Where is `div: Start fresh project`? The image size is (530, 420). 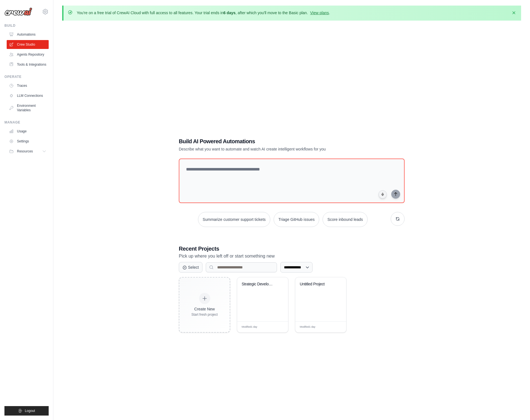 div: Start fresh project is located at coordinates (204, 315).